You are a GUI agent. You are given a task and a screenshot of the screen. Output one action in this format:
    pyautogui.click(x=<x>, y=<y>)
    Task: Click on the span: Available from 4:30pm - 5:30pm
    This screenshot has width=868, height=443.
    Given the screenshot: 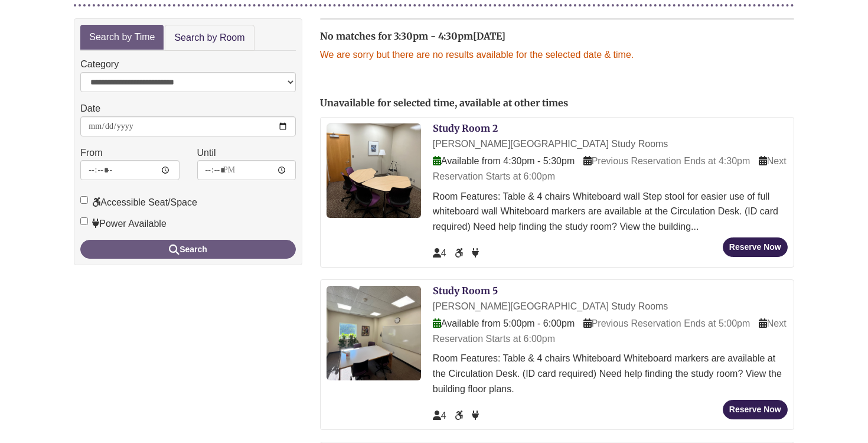 What is the action you would take?
    pyautogui.click(x=504, y=161)
    